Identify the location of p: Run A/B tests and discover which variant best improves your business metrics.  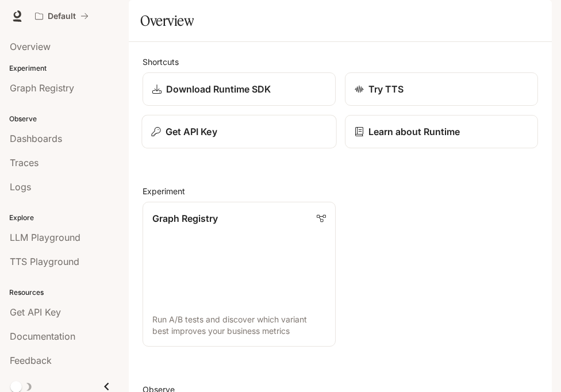
(239, 325).